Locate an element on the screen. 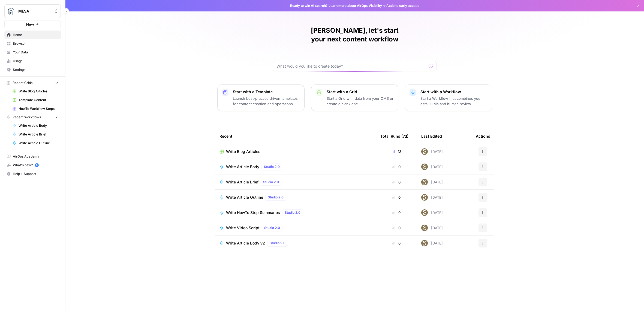  a: Home is located at coordinates (32, 35).